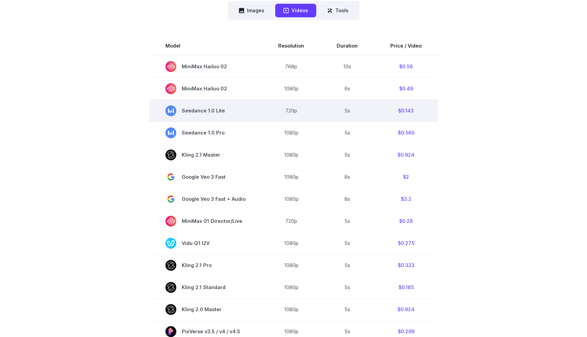 The image size is (587, 337). What do you see at coordinates (205, 221) in the screenshot?
I see `span: MiniMax 01 Director/Live` at bounding box center [205, 221].